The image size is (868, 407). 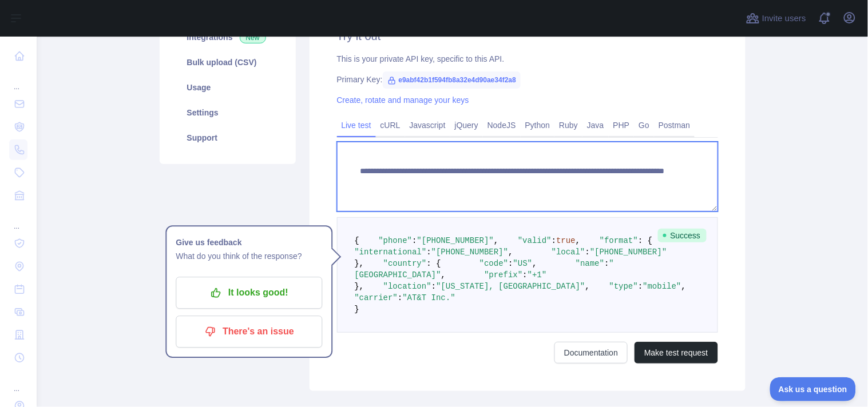 What do you see at coordinates (775, 18) in the screenshot?
I see `button: Invite users` at bounding box center [775, 18].